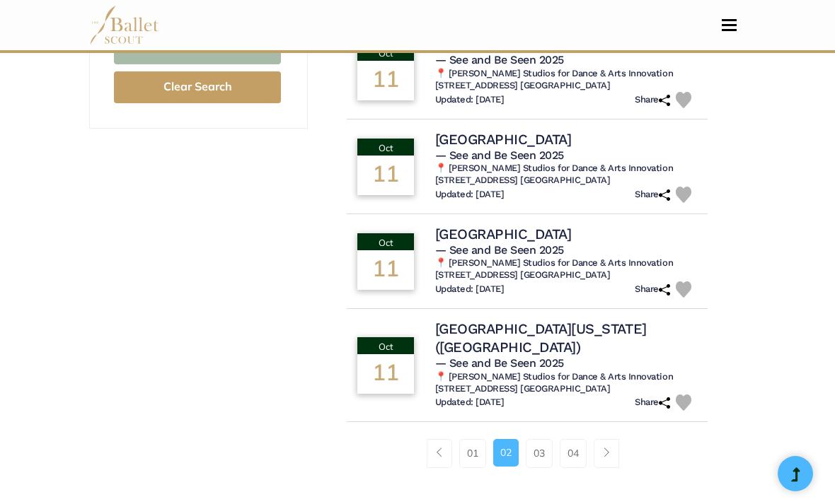 The width and height of the screenshot is (835, 504). What do you see at coordinates (540, 454) in the screenshot?
I see `a: 03` at bounding box center [540, 454].